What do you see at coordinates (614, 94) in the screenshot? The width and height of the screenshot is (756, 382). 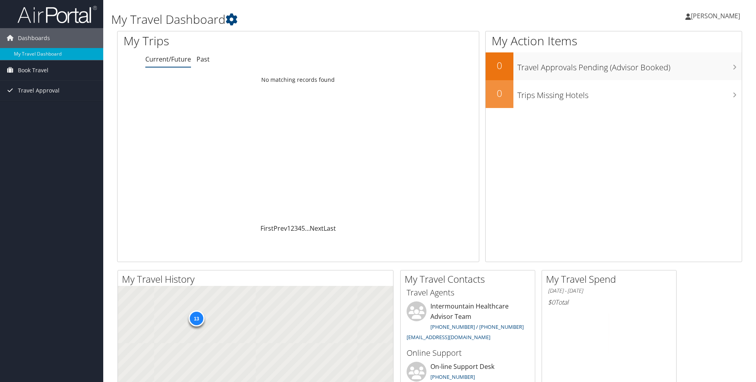 I see `a: 0Trips Missing Hotels` at bounding box center [614, 94].